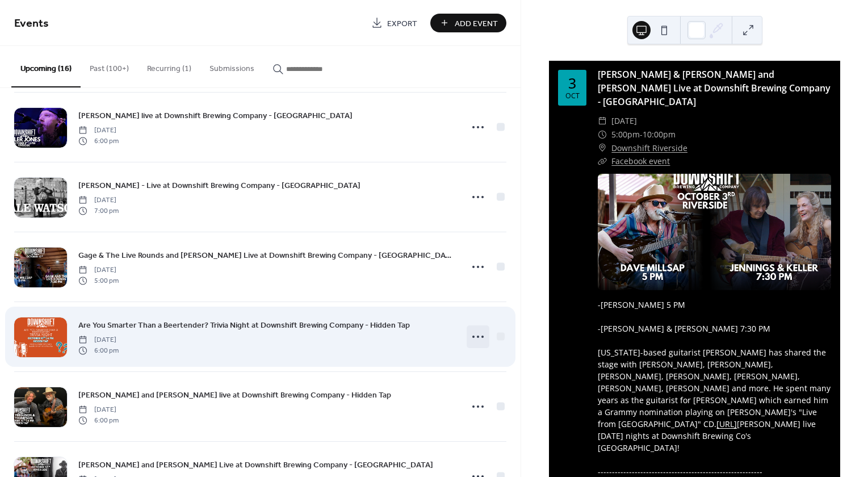 The width and height of the screenshot is (868, 477). I want to click on a: Downshift Riverside, so click(649, 149).